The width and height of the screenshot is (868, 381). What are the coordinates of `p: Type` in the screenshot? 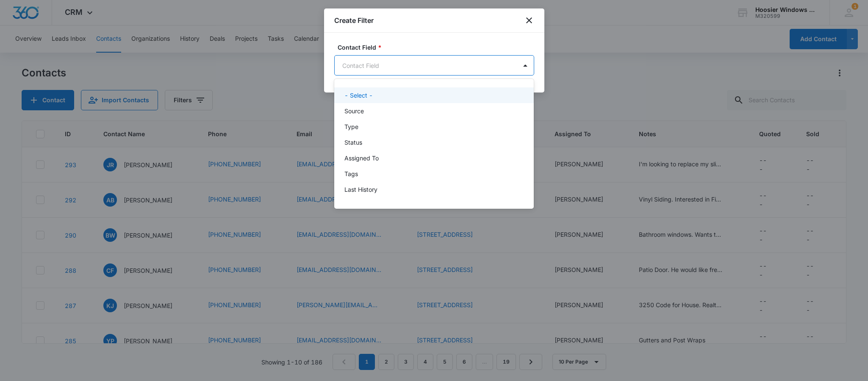 It's located at (351, 127).